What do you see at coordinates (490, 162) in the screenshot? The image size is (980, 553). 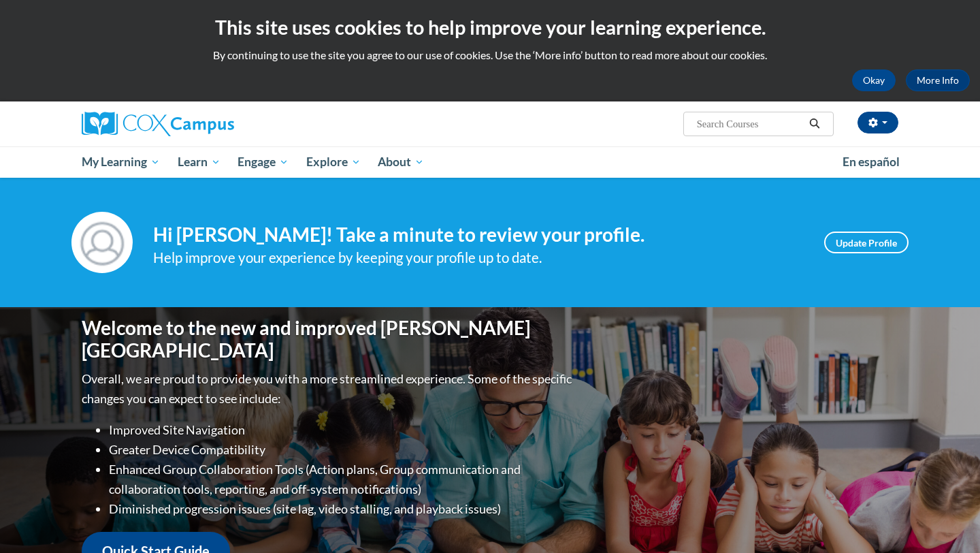 I see `div: Main menu` at bounding box center [490, 162].